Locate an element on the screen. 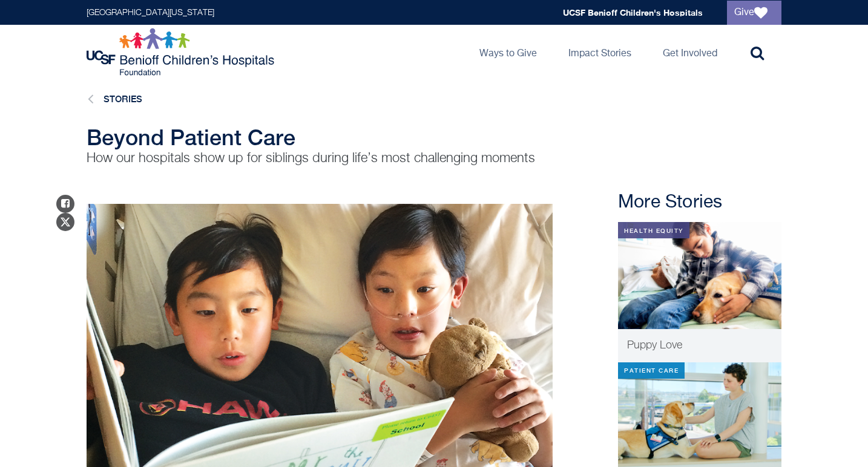  div: Health Equity is located at coordinates (654, 230).